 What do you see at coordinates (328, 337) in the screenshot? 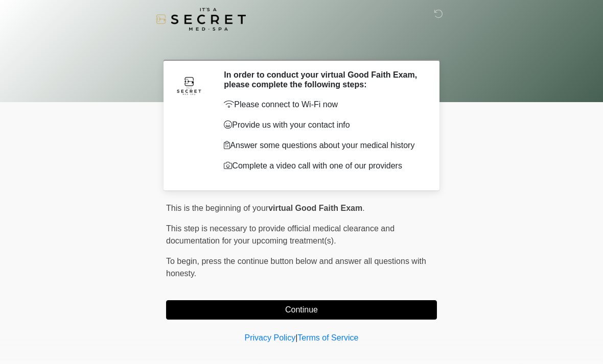
I see `a: Terms of Service` at bounding box center [328, 337].